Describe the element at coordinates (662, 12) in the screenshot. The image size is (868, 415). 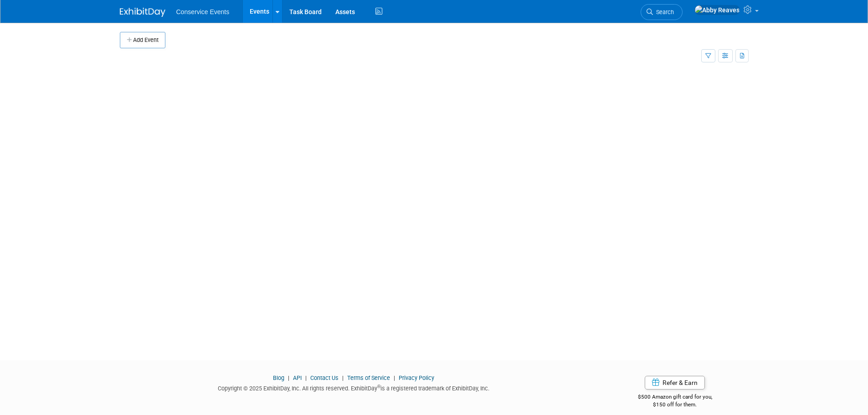
I see `a: Search` at that location.